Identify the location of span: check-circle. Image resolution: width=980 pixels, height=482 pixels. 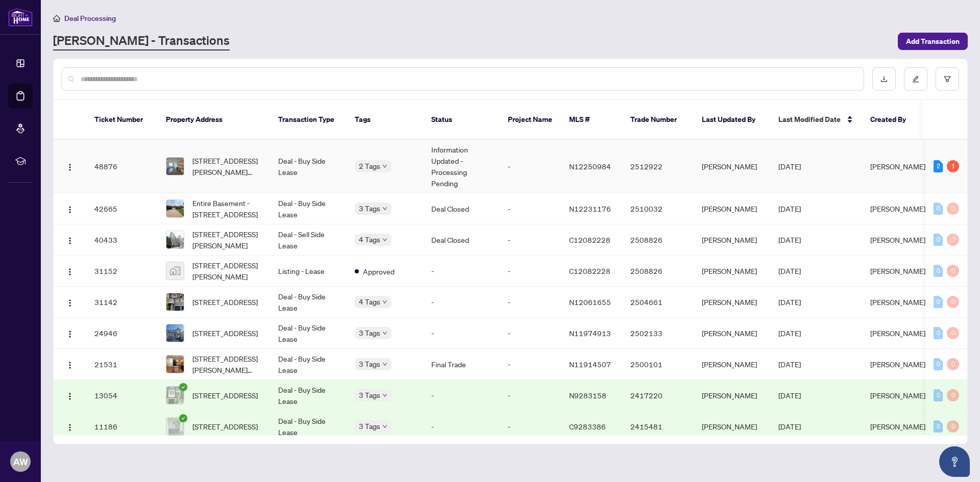
(183, 418).